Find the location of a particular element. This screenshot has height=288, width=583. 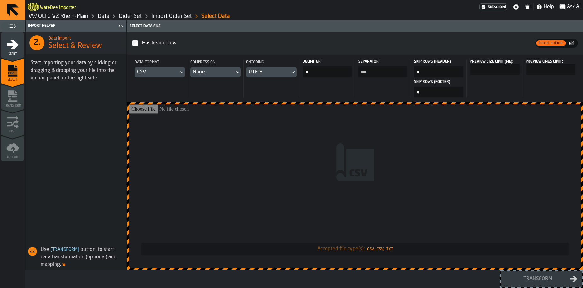

span: Upload is located at coordinates (12, 157).